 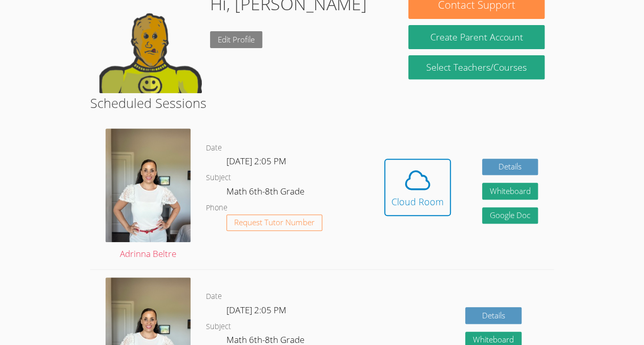 I want to click on img: IMG_9685.jpeg, so click(x=148, y=186).